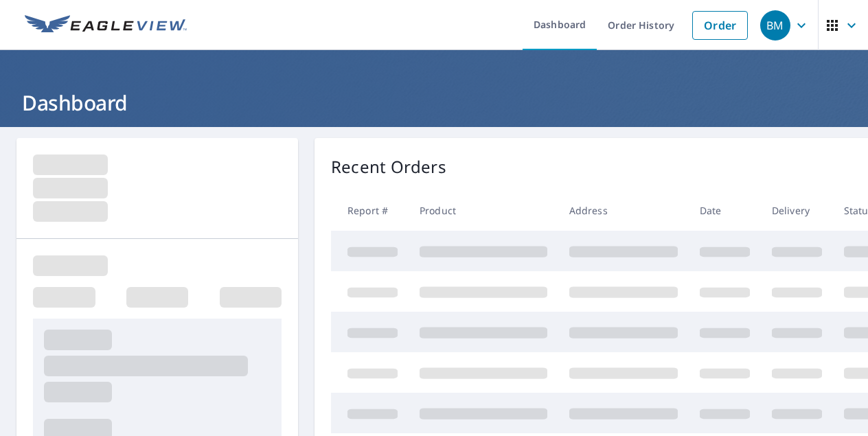  What do you see at coordinates (797, 210) in the screenshot?
I see `th: Delivery` at bounding box center [797, 210].